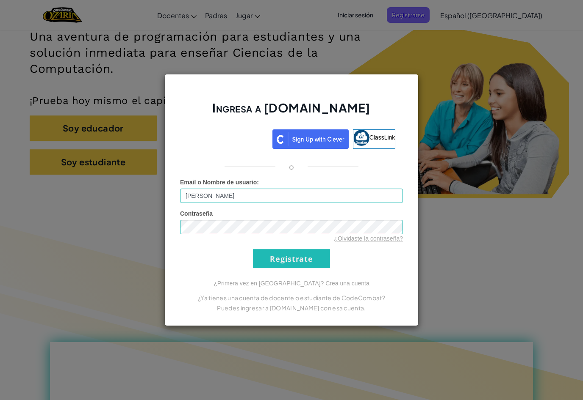  Describe the element at coordinates (361, 138) in the screenshot. I see `img: classlink-logo-small.png` at that location.